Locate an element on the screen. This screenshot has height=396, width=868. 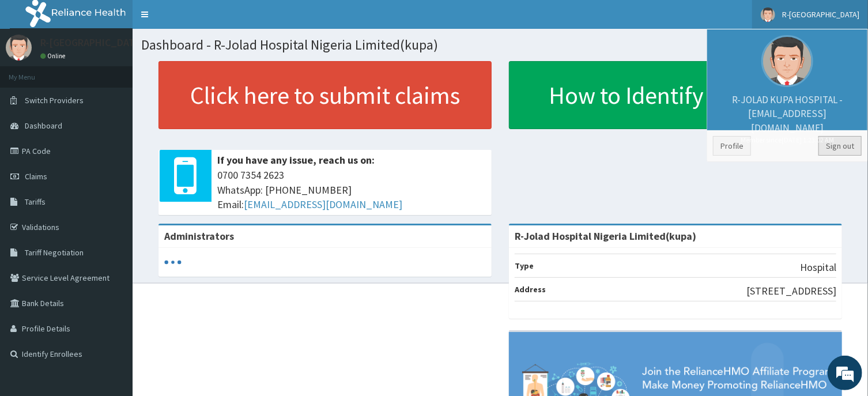
span: Dashboard is located at coordinates (43, 126).